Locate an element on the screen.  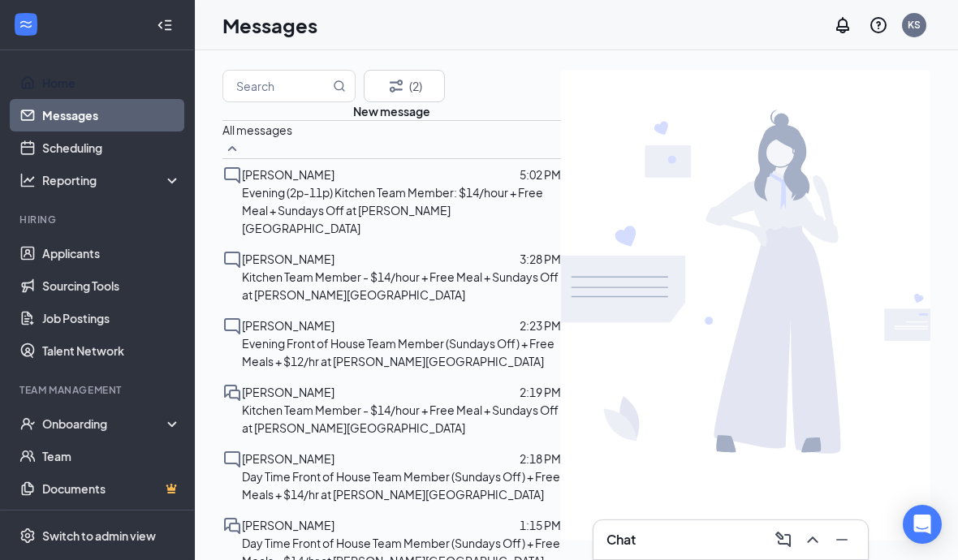
svg: QuestionInfo is located at coordinates (878, 25).